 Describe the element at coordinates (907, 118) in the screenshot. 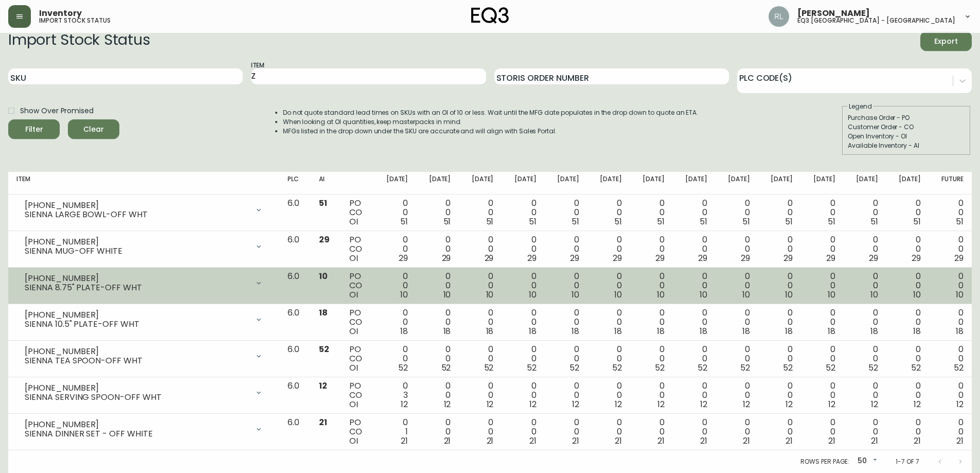

I see `div: Purchase Order - PO` at that location.